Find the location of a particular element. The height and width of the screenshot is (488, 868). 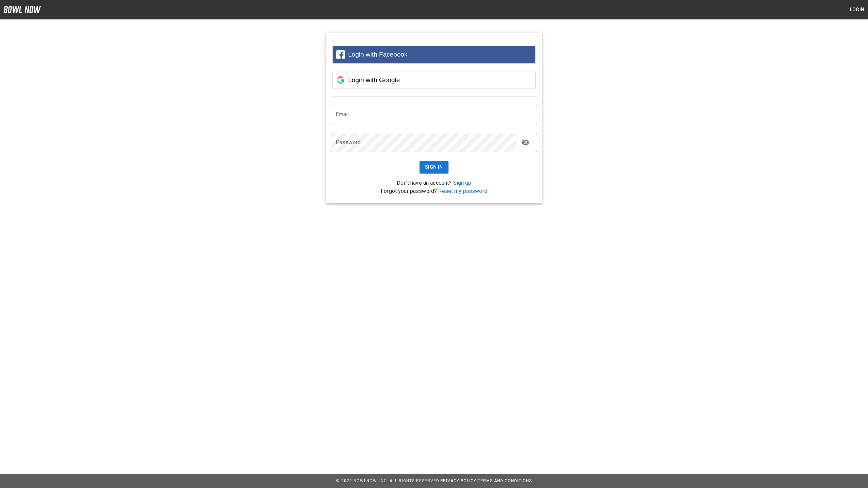

button: toggle password visibility is located at coordinates (526, 142).